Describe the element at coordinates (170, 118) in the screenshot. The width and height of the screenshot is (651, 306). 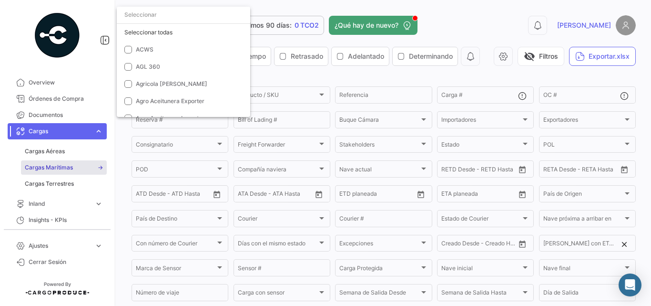
I see `span: Agro Aceitunera Importer` at that location.